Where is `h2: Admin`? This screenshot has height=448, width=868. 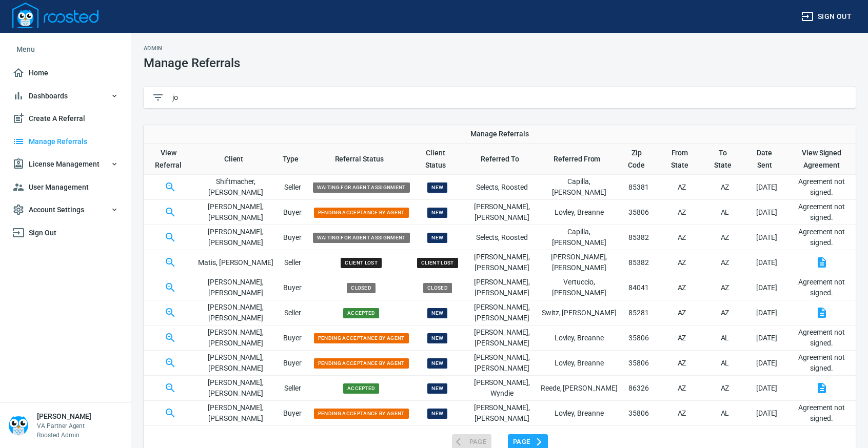 h2: Admin is located at coordinates (192, 48).